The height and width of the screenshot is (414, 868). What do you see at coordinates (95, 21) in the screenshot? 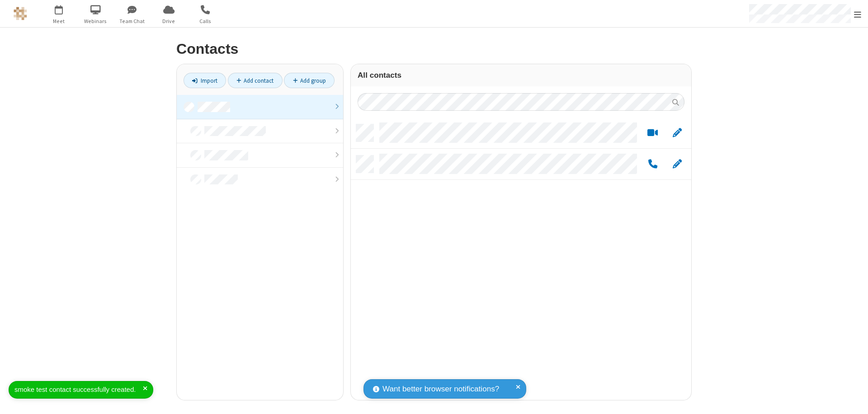
I see `span: Webinars` at bounding box center [95, 21].